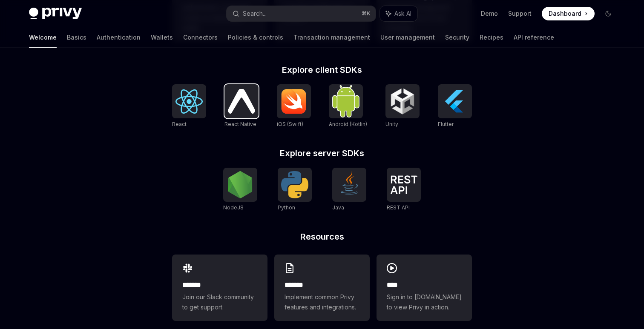 The image size is (644, 329). Describe the element at coordinates (392, 124) in the screenshot. I see `span: Unity` at that location.